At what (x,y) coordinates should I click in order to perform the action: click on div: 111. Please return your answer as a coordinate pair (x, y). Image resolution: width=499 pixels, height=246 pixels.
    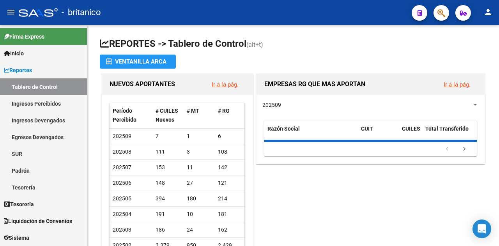
    Looking at the image, I should click on (168, 152).